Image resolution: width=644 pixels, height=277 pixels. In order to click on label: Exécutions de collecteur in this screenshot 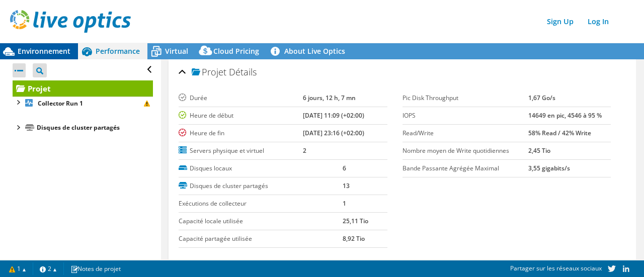, I will do `click(261, 203)`.